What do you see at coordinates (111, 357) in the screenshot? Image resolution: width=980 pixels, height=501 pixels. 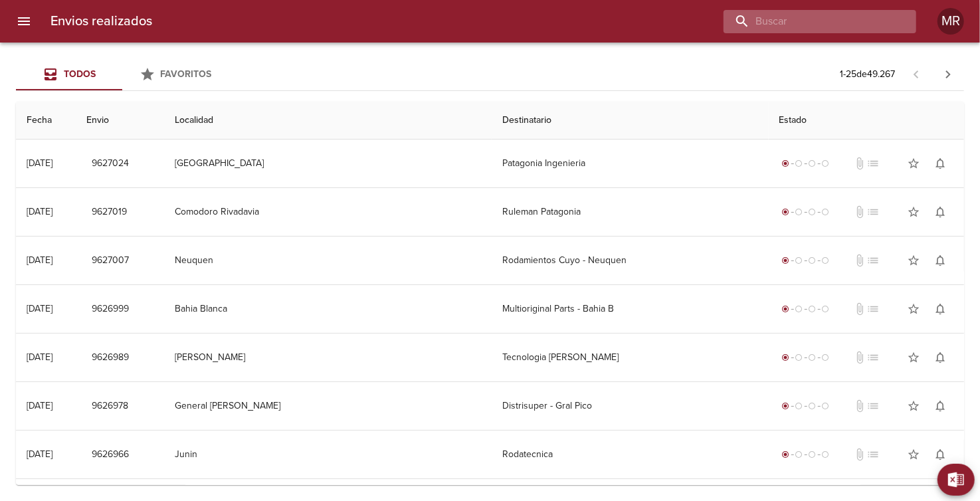 I see `span: 9626989` at bounding box center [111, 357].